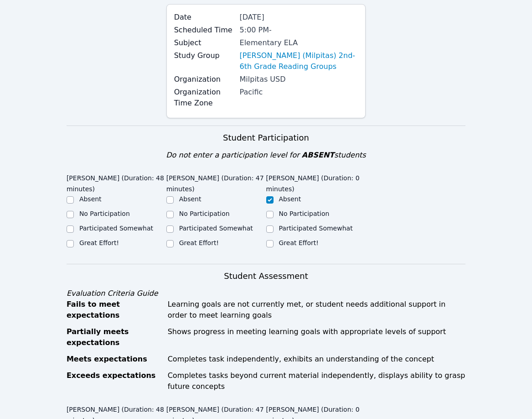  I want to click on span: ABSENT, so click(318, 155).